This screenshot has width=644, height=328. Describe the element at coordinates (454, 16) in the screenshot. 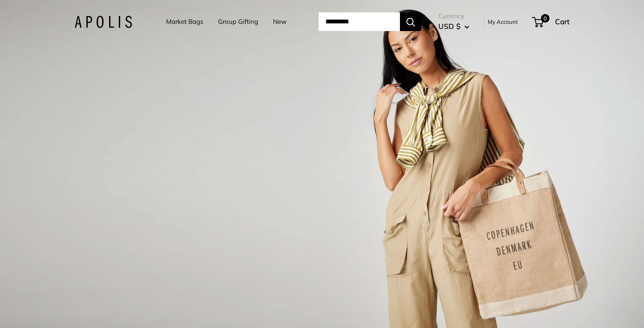

I see `span: Currency` at that location.